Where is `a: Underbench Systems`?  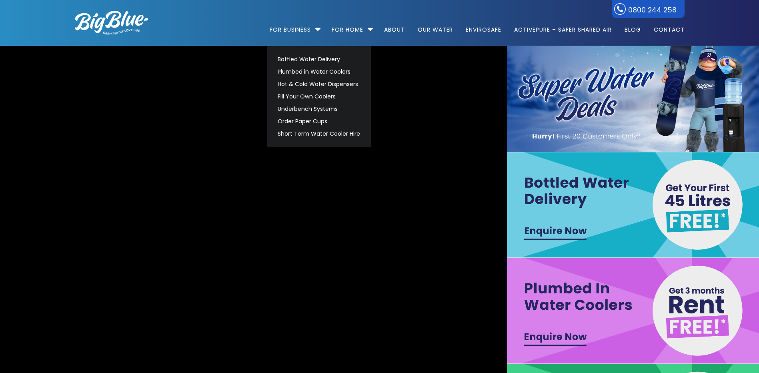 a: Underbench Systems is located at coordinates (319, 109).